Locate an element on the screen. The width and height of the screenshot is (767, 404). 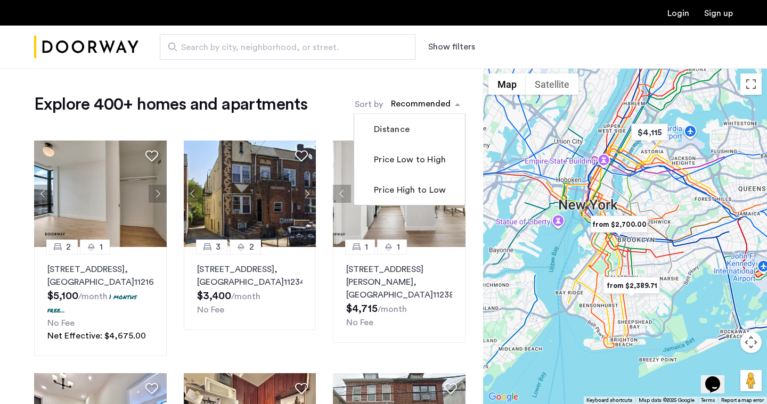
button: Show or hide filters is located at coordinates (452, 47).